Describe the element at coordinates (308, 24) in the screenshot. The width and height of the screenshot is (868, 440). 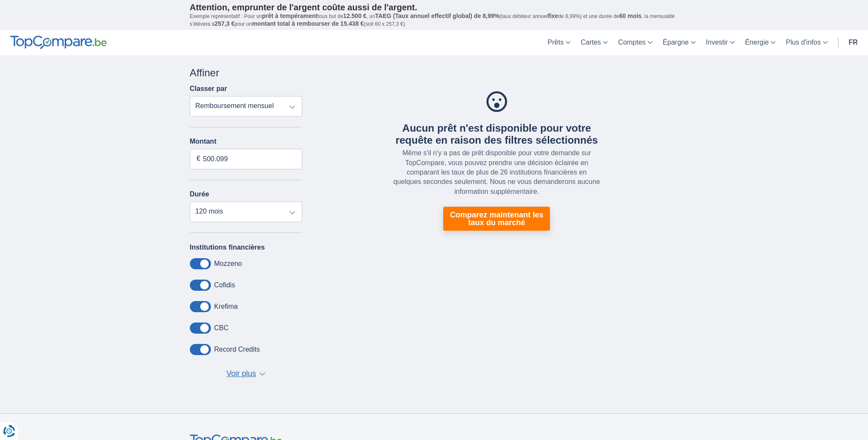
I see `span: montant total à rembourser de 15.438 €` at that location.